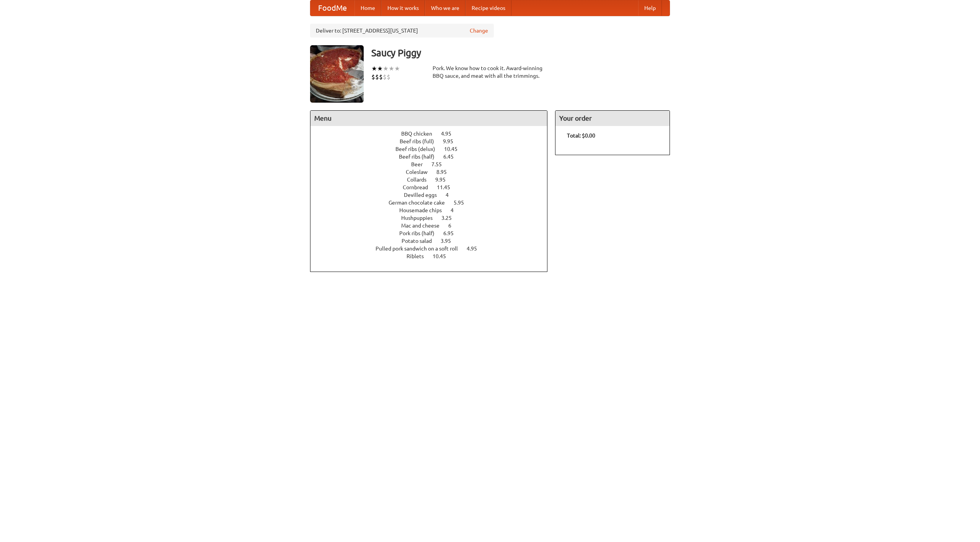 This screenshot has height=542, width=980. Describe the element at coordinates (450, 218) in the screenshot. I see `span: 3.25` at that location.